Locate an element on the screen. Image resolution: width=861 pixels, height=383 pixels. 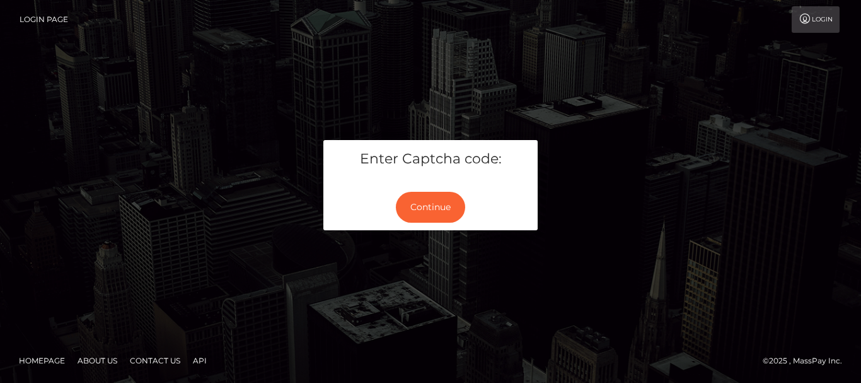
a: About Us is located at coordinates (97, 360).